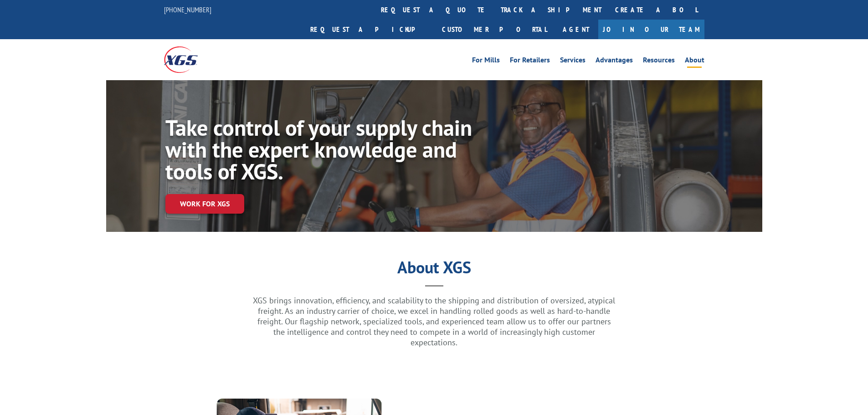  What do you see at coordinates (205, 204) in the screenshot?
I see `a: Work for XGS` at bounding box center [205, 204].